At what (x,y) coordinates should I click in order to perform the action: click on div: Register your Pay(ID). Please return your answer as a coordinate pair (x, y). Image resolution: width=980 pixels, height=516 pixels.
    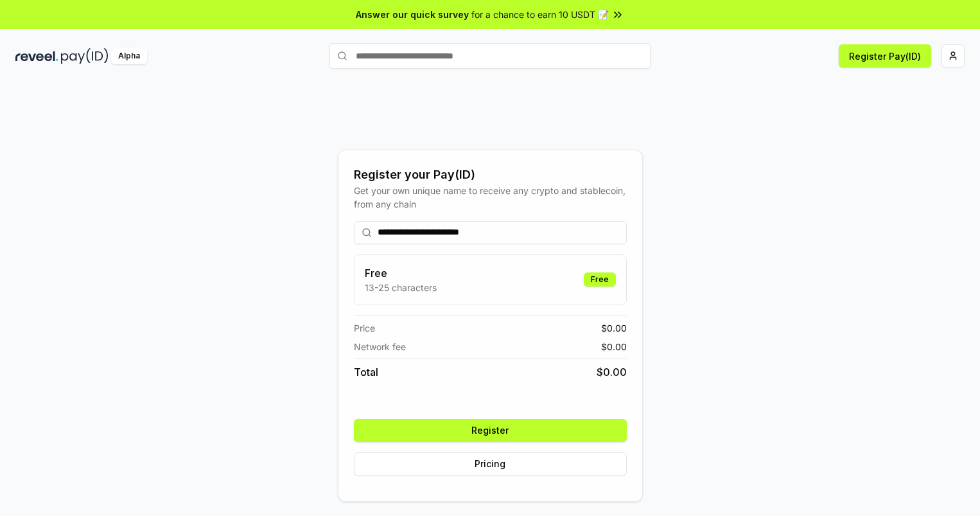
    Looking at the image, I should click on (490, 175).